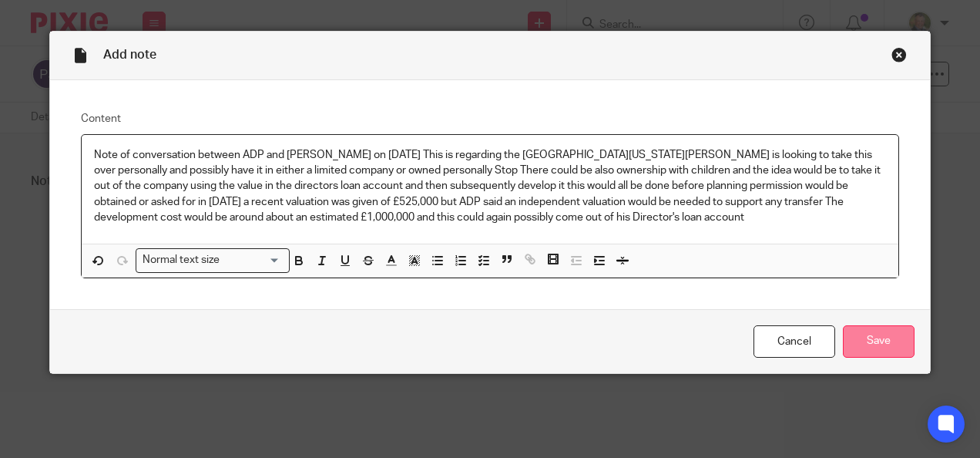 The width and height of the screenshot is (980, 458). What do you see at coordinates (129, 54) in the screenshot?
I see `span: Add note` at bounding box center [129, 54].